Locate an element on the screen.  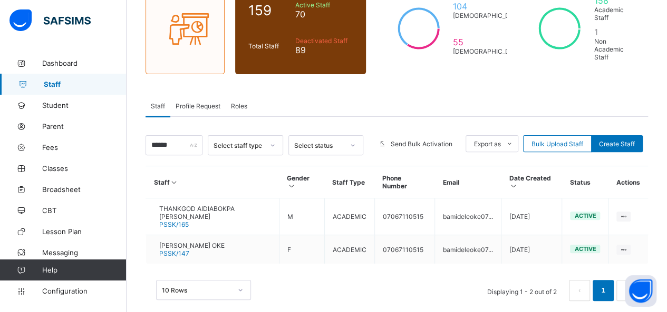
span: Create Staff is located at coordinates (617, 144).